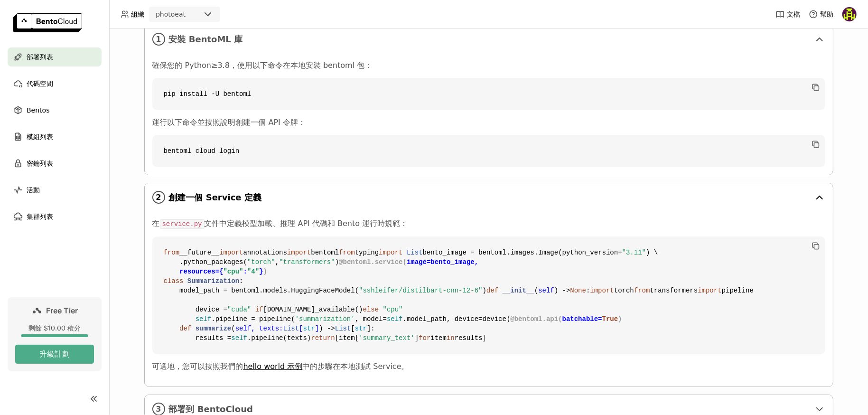 The height and width of the screenshot is (415, 868). I want to click on span: 部署到 BentoCloud, so click(489, 409).